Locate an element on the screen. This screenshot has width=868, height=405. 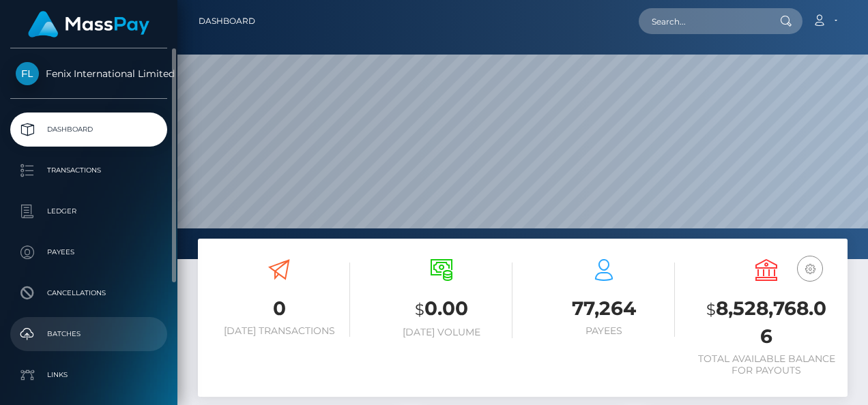
p: Transactions is located at coordinates (89, 170).